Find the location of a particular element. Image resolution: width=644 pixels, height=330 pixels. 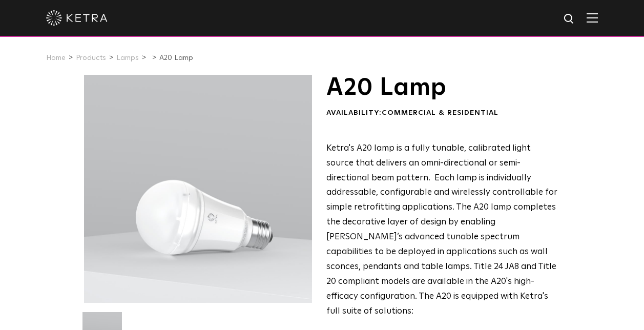

span: Ketra's A20 lamp is a fully tunable, calibrated light source that delivers an omni-directional or... is located at coordinates (441, 229).